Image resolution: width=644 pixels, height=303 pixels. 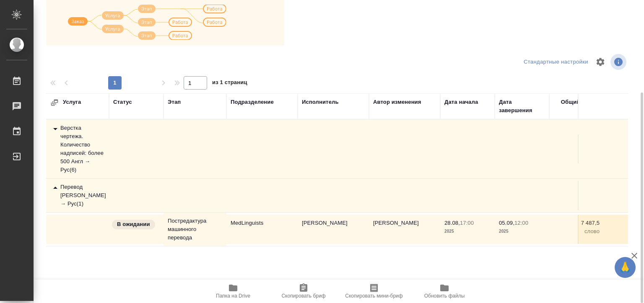 What do you see at coordinates (230, 83) in the screenshot?
I see `span: из 1 страниц` at bounding box center [230, 83].